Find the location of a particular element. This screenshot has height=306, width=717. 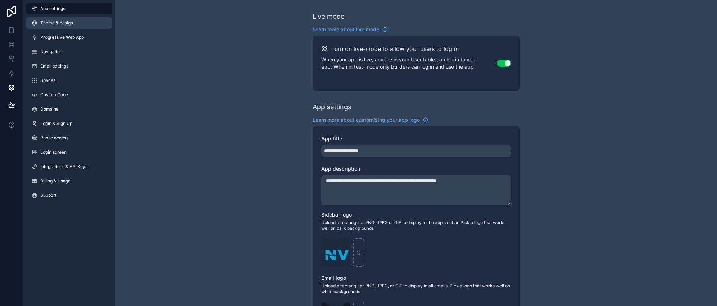

div: App settings is located at coordinates (332, 107).